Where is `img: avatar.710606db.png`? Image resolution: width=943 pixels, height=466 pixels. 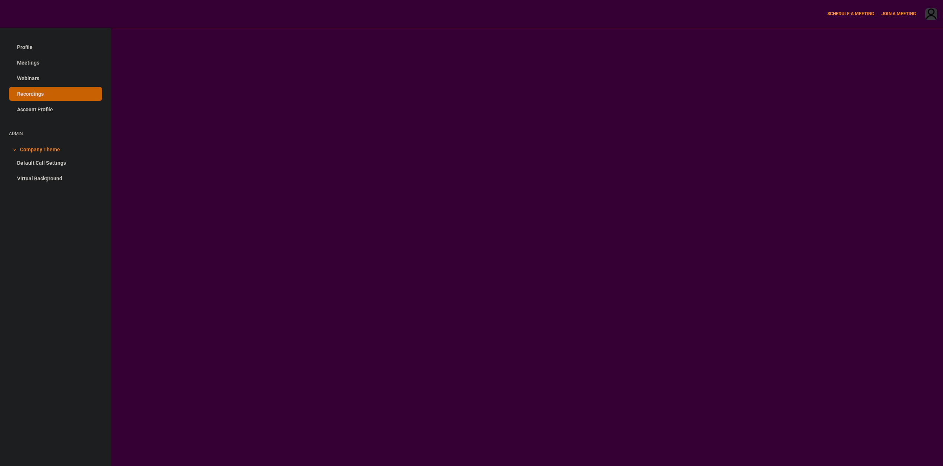
img: avatar.710606db.png is located at coordinates (932, 14).